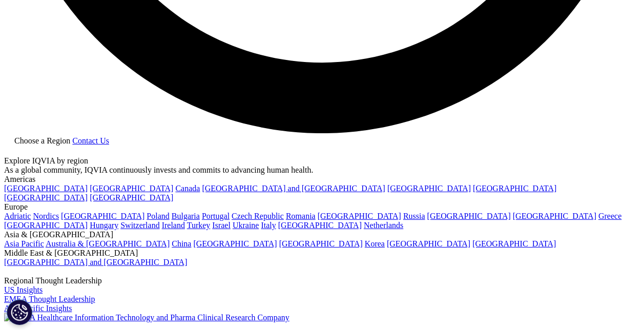 This screenshot has width=644, height=330. What do you see at coordinates (187, 188) in the screenshot?
I see `a: Canada` at bounding box center [187, 188].